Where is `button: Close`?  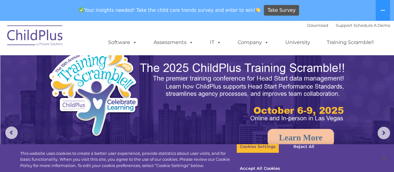 button: Close is located at coordinates (384, 157).